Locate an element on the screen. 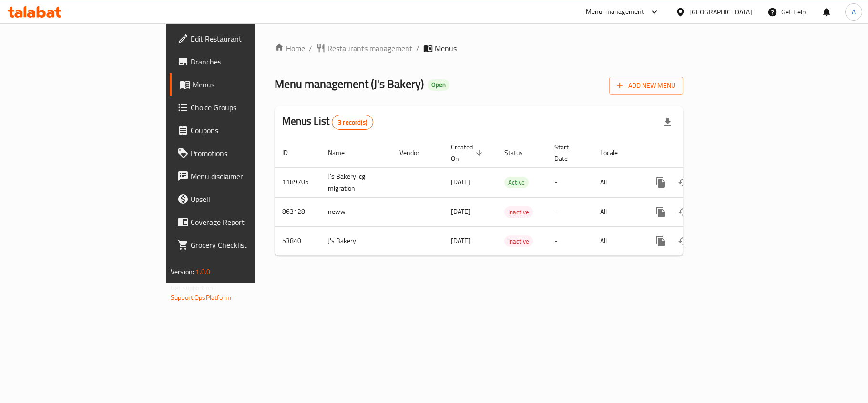 Image resolution: width=868 pixels, height=403 pixels. span: Vendor is located at coordinates (416, 152).